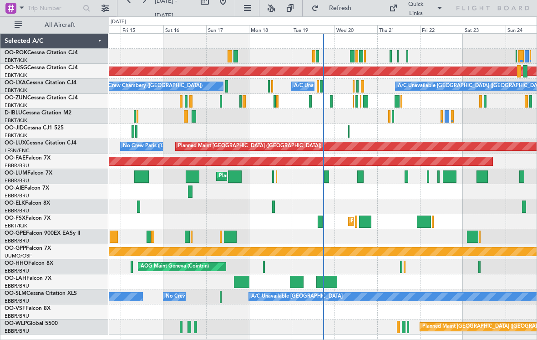 The width and height of the screenshot is (537, 340). Describe the element at coordinates (41, 293) in the screenshot. I see `a: OO-SLMCessna Citation XLS` at that location.